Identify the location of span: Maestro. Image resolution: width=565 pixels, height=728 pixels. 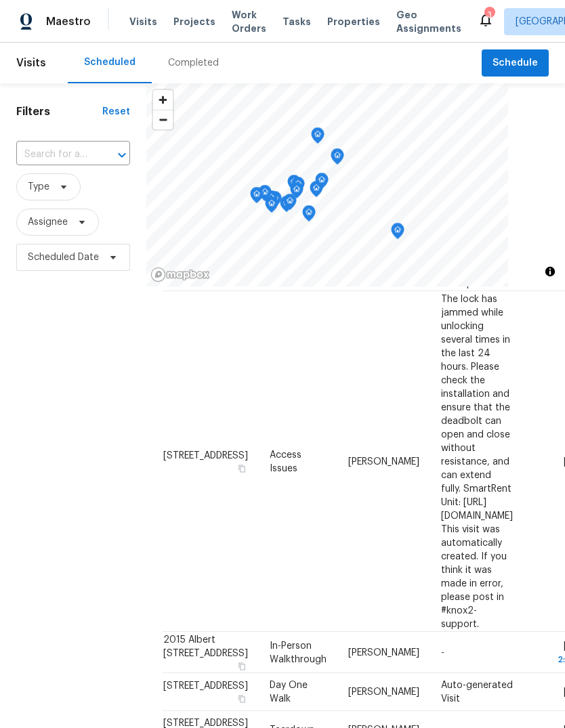
(68, 22).